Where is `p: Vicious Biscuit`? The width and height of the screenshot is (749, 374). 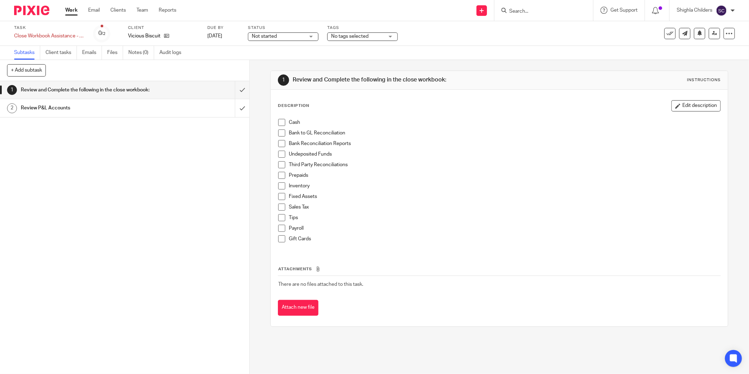
p: Vicious Biscuit is located at coordinates (144, 36).